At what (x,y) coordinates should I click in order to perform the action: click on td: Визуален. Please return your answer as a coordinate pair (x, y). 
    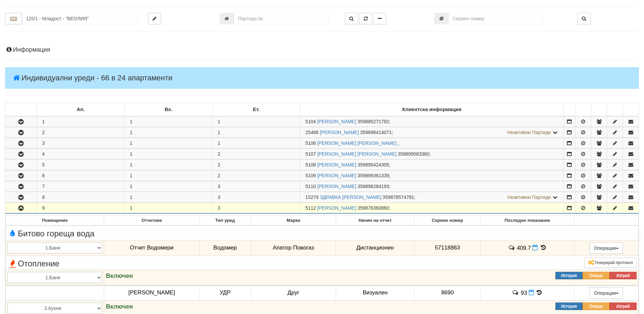
    Looking at the image, I should click on (375, 293).